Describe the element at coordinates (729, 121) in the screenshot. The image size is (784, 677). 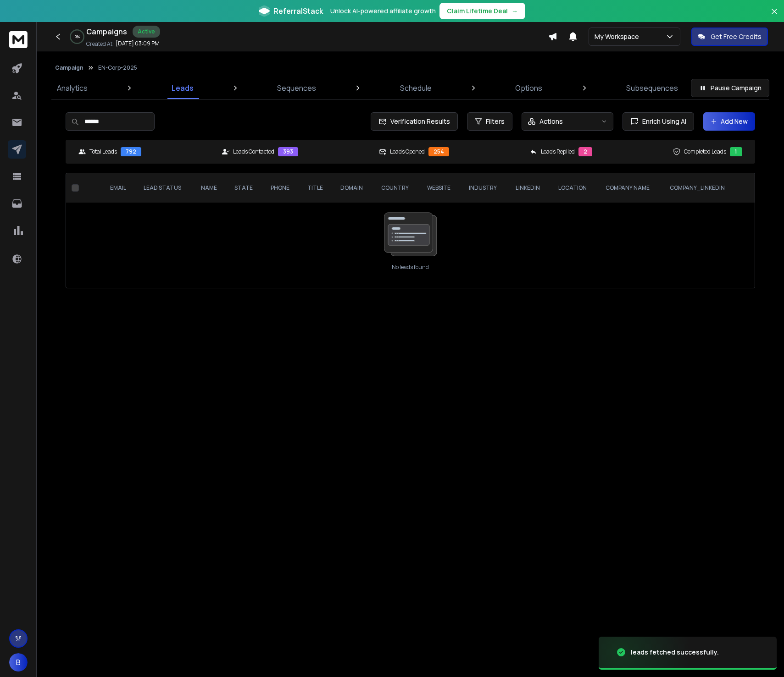
I see `button: Add New` at that location.